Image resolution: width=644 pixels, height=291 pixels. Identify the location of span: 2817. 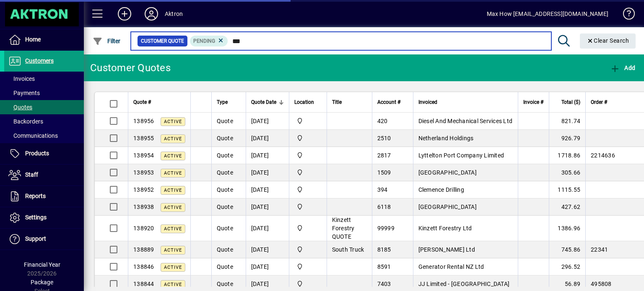
(384, 155).